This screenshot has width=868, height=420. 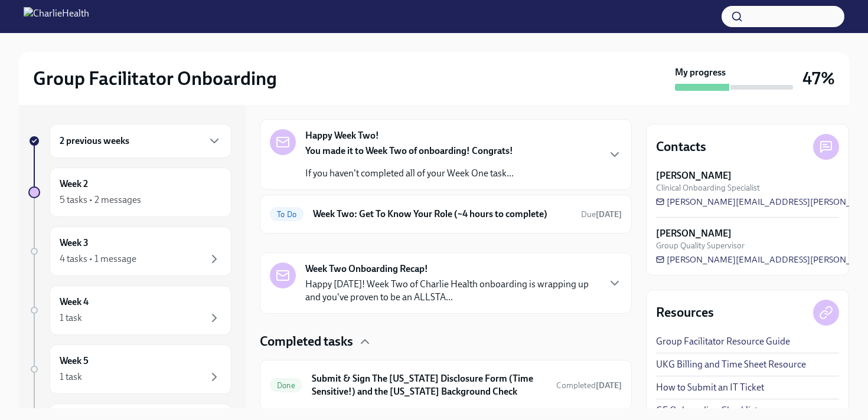 I want to click on h4: Resources, so click(x=685, y=312).